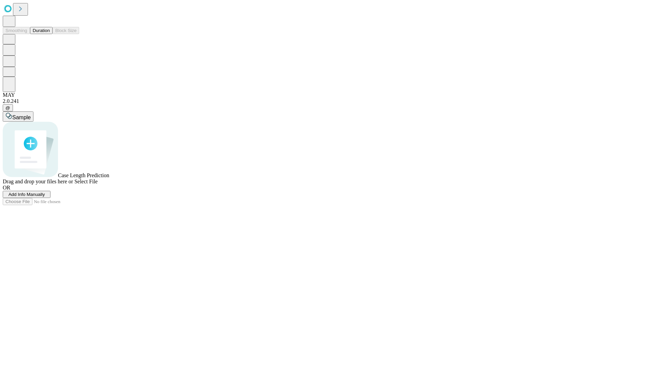 Image resolution: width=655 pixels, height=368 pixels. Describe the element at coordinates (41, 30) in the screenshot. I see `button: Duration` at that location.